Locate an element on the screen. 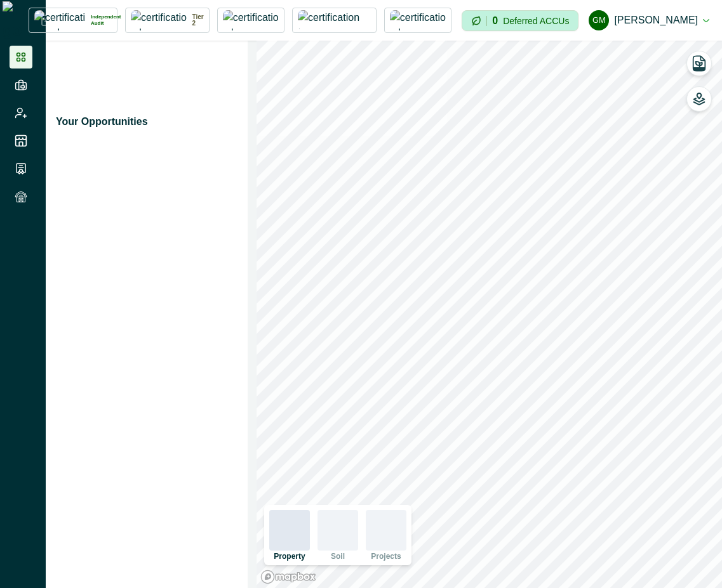 The height and width of the screenshot is (588, 722). p: Soil is located at coordinates (337, 557).